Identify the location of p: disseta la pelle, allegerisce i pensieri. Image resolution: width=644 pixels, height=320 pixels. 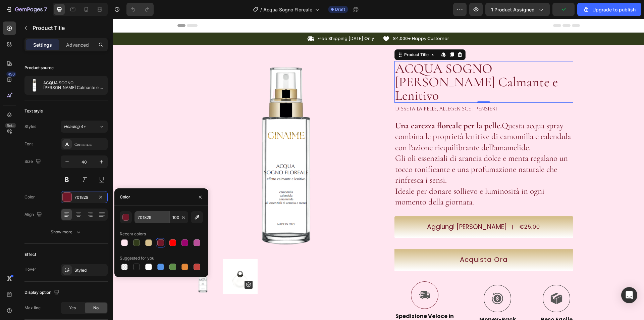
(371, 90).